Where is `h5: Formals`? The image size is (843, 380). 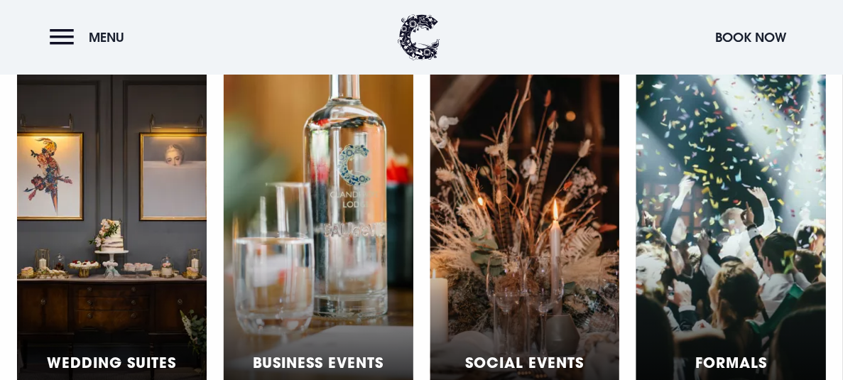
h5: Formals is located at coordinates (731, 362).